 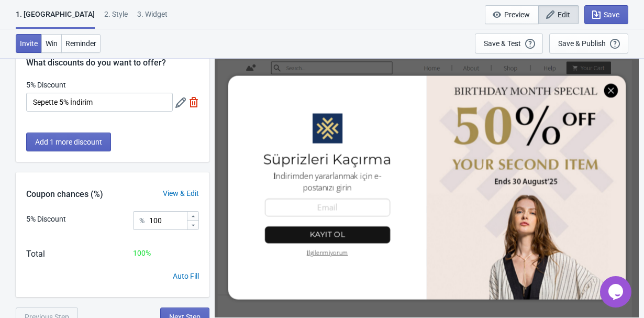 I want to click on img: delete.svg, so click(x=194, y=102).